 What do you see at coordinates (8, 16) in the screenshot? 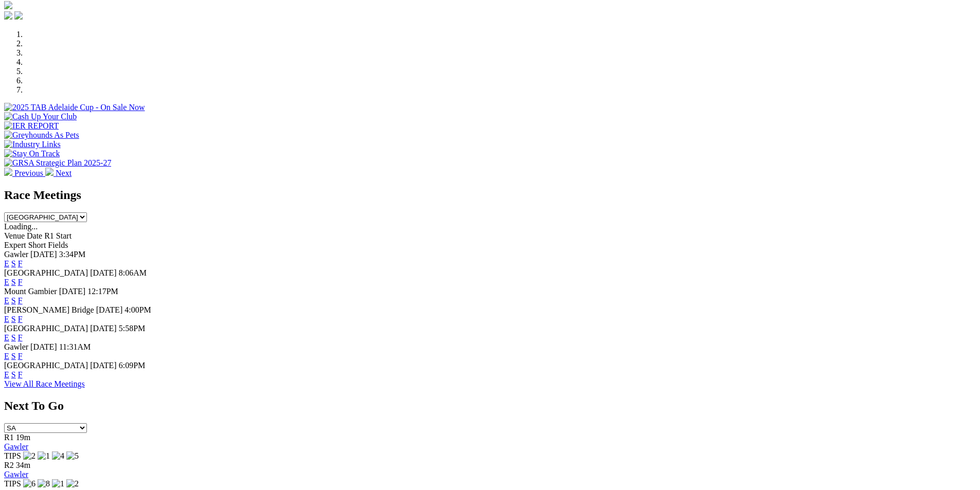
I see `img: facebook.svg` at bounding box center [8, 16].